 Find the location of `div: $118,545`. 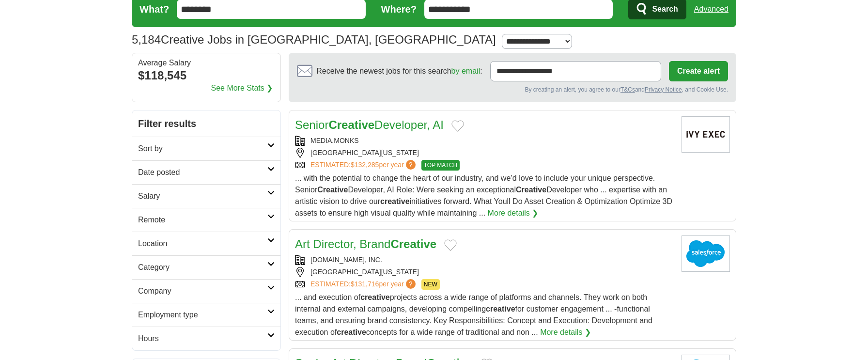

div: $118,545 is located at coordinates (206, 76).